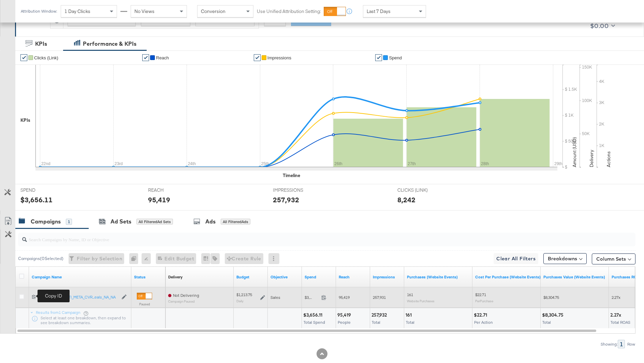  Describe the element at coordinates (144, 304) in the screenshot. I see `label: Paused` at that location.